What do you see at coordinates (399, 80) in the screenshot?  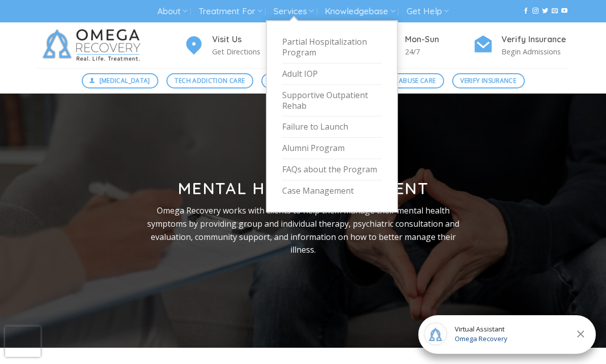 I see `span: Substance Abuse Care` at bounding box center [399, 80].